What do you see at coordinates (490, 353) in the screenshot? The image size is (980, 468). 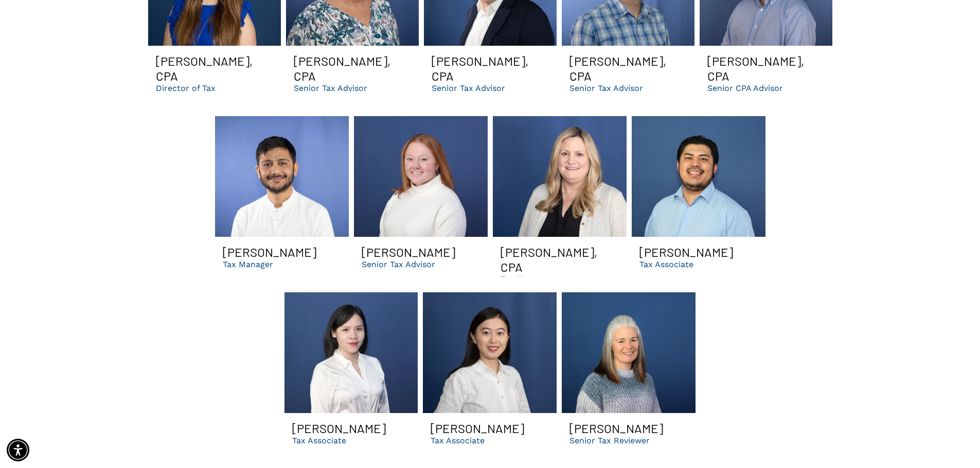 I see `a: Rachel Yang Dental Tax Associate | managerial dental consultants for DSOs and more in Suwanee GA` at bounding box center [490, 353].